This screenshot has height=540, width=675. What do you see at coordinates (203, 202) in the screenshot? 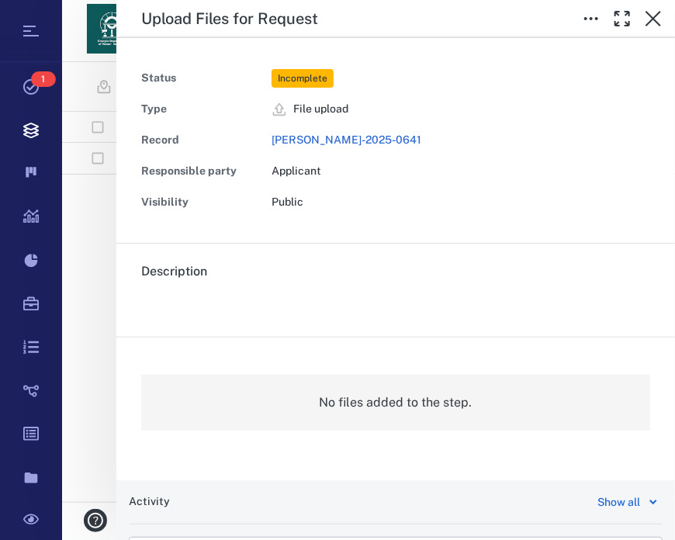
I see `div: Visibility` at bounding box center [203, 202].